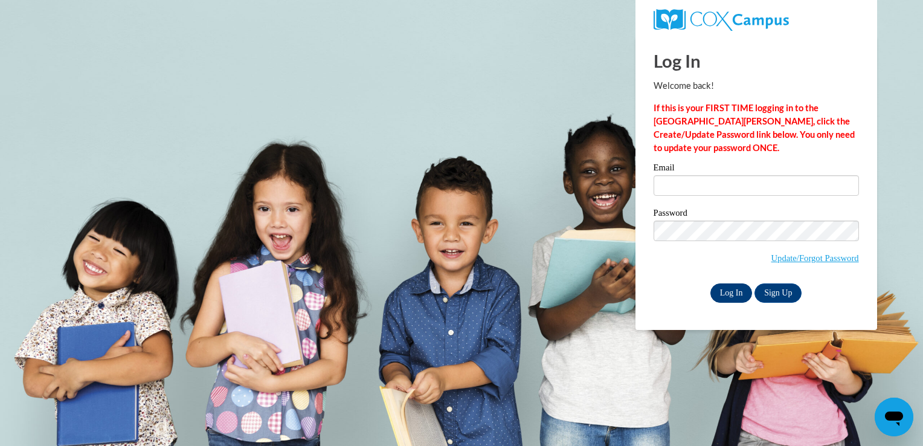 The height and width of the screenshot is (446, 923). Describe the element at coordinates (756, 86) in the screenshot. I see `p: Welcome back!` at that location.